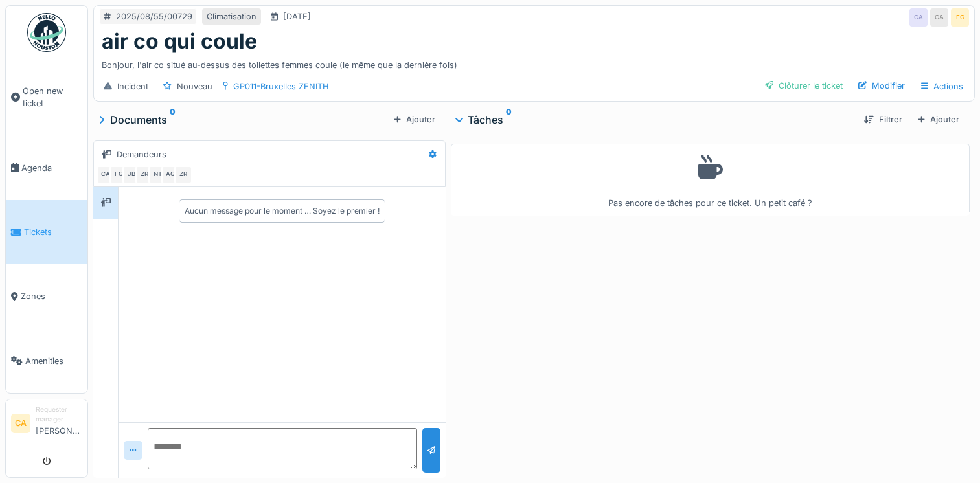 The width and height of the screenshot is (980, 483). I want to click on a: Tickets, so click(47, 232).